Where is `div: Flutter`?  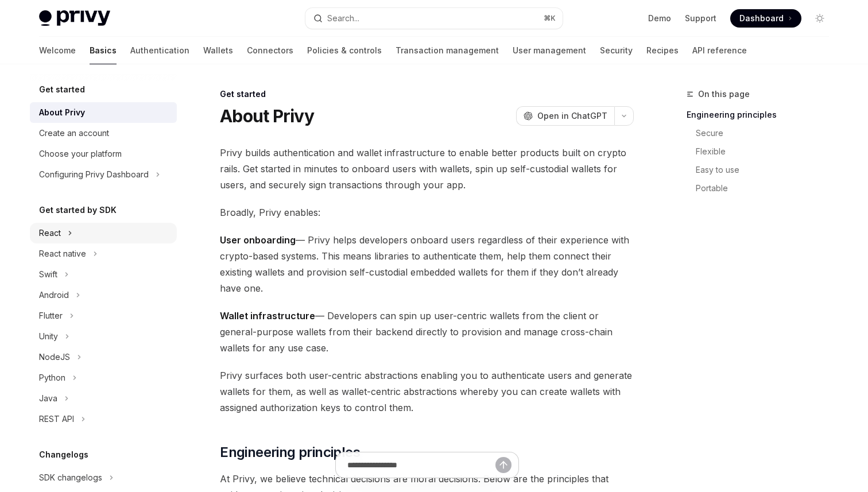
div: Flutter is located at coordinates (50, 316).